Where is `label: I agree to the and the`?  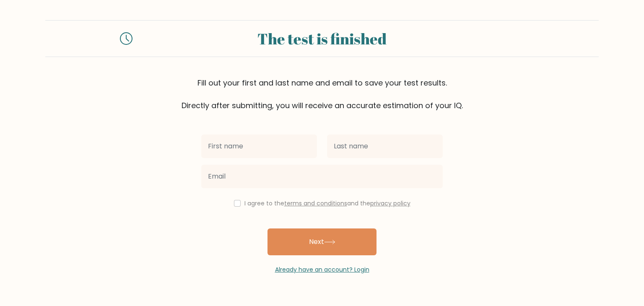
label: I agree to the and the is located at coordinates (327, 203).